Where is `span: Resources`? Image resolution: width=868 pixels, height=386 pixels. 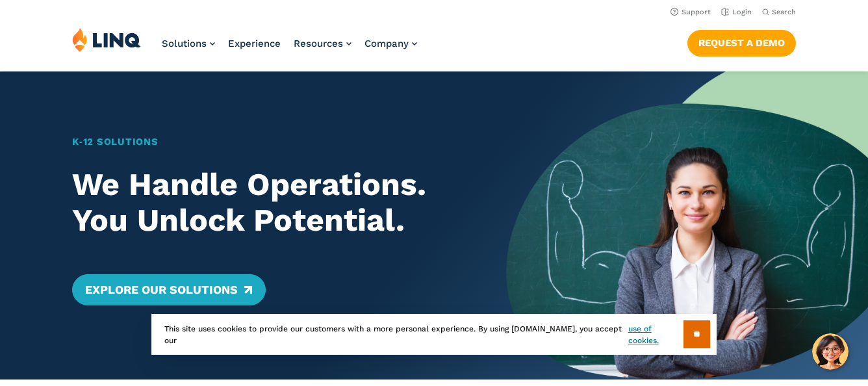
span: Resources is located at coordinates (318, 44).